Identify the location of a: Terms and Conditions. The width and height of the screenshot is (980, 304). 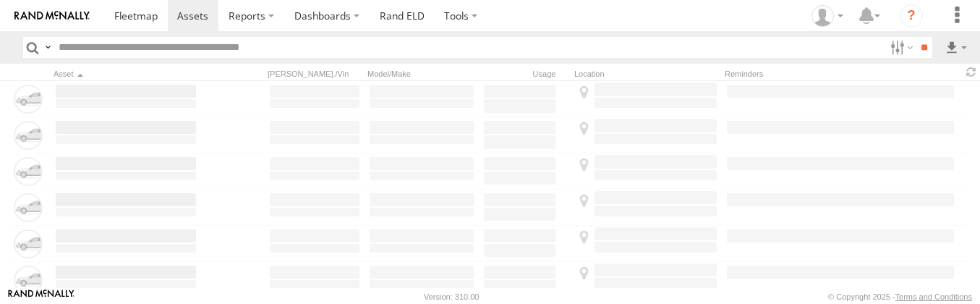
(933, 296).